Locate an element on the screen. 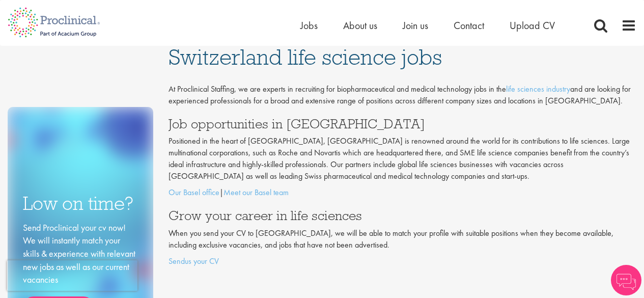  span: About us is located at coordinates (360, 25).